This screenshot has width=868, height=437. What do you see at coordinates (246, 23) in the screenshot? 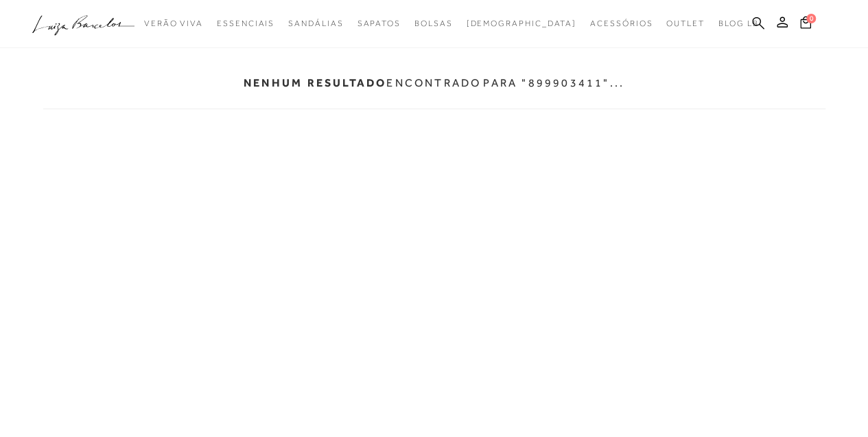
I see `span: Essenciais` at bounding box center [246, 23].